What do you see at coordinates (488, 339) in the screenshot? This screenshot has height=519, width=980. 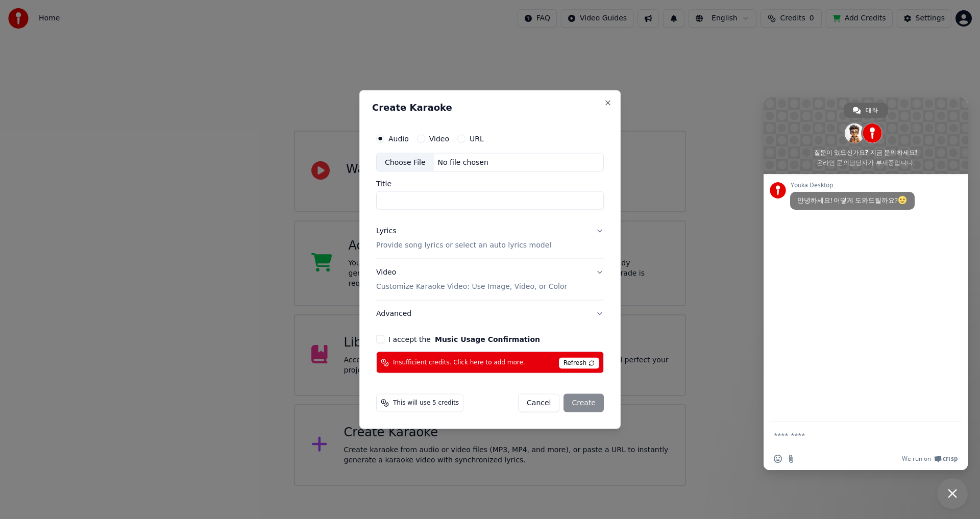 I see `button: I accept the` at bounding box center [488, 339].